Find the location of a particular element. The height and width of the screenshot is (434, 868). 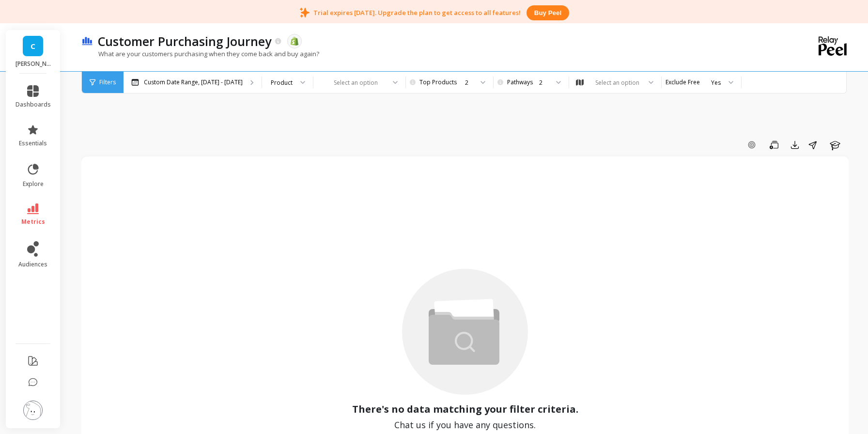

img: api.shopify.svg is located at coordinates (294, 41).